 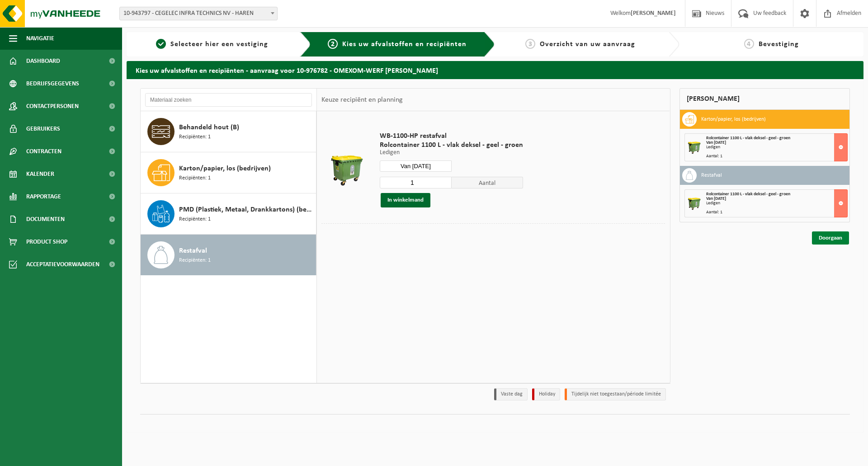 I want to click on a: Doorgaan, so click(x=830, y=238).